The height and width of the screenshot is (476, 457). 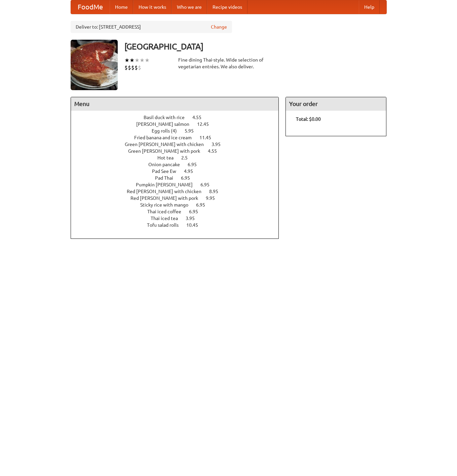 I want to click on span: Egg rolls (4), so click(x=168, y=131).